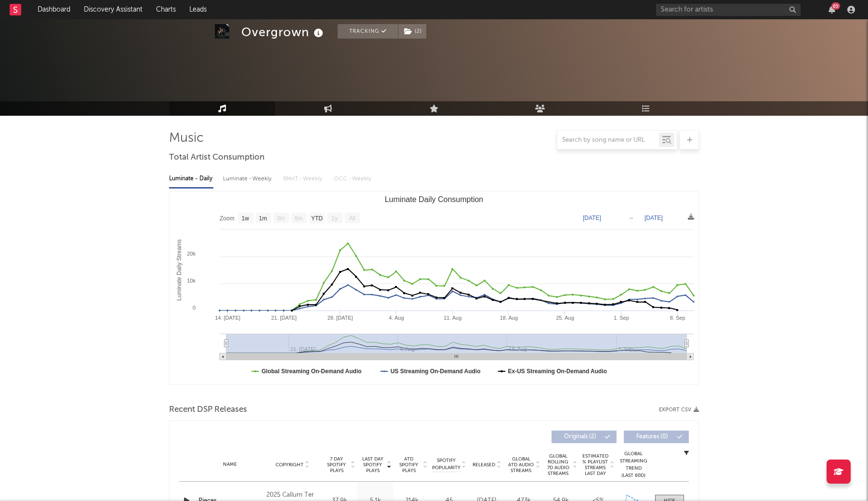  What do you see at coordinates (679, 410) in the screenshot?
I see `button: Export CSV` at bounding box center [679, 410].